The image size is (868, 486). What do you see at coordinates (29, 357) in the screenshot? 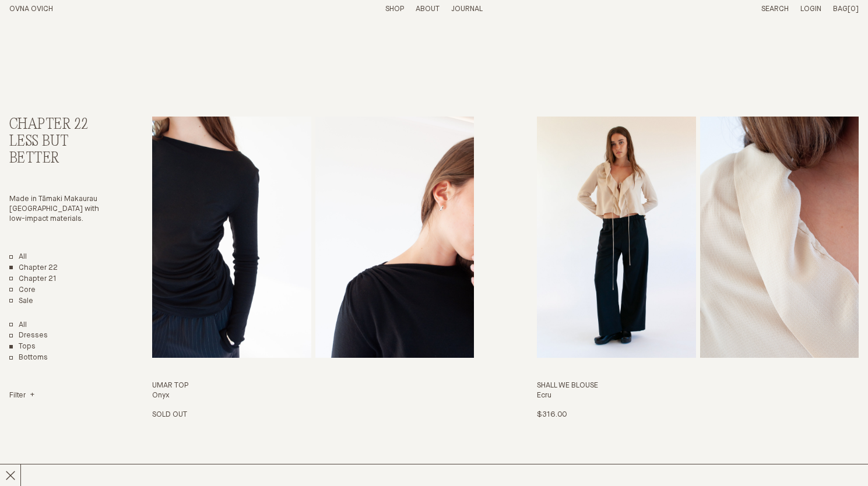
I see `a: Bottoms` at bounding box center [29, 357].